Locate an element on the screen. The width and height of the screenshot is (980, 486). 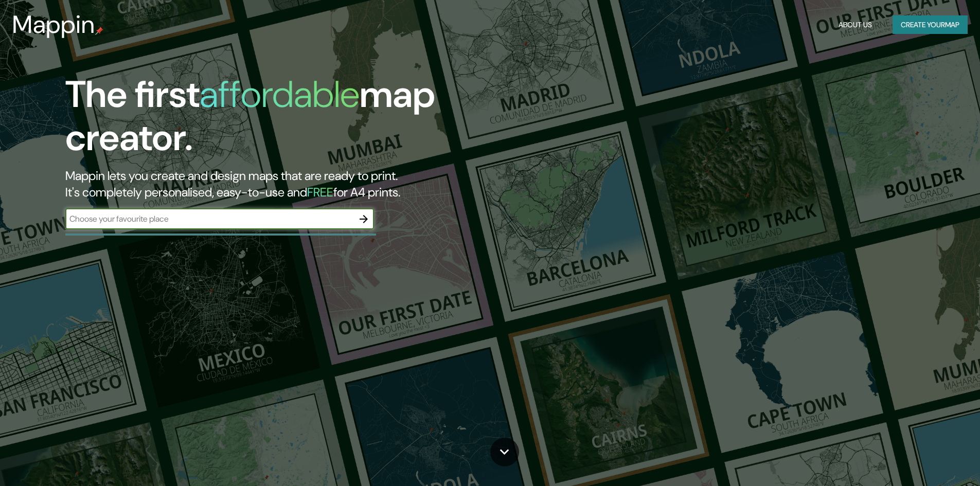
img: mappin-pin is located at coordinates (99, 31).